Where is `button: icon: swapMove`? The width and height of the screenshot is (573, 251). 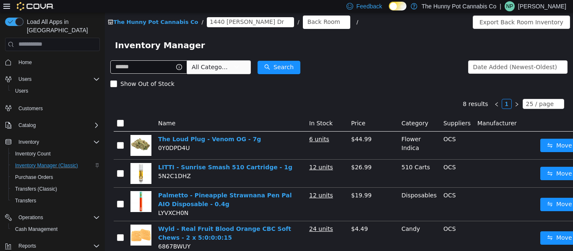 button: icon: swapMove is located at coordinates (454, 192).